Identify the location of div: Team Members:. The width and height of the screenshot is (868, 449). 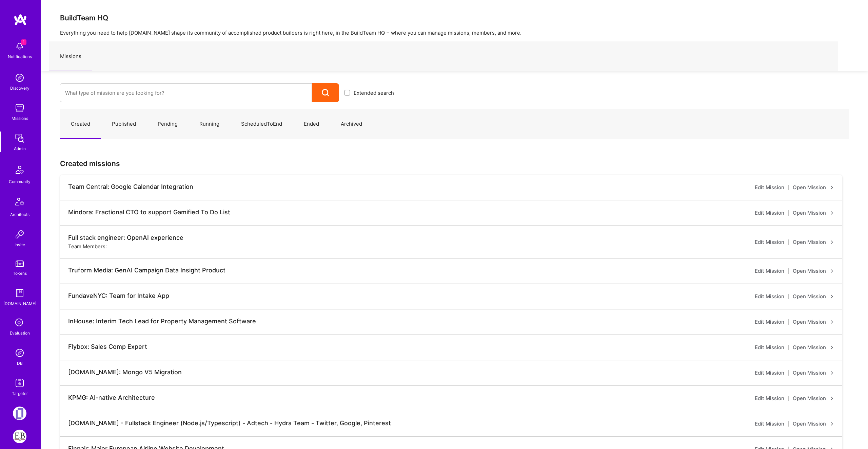
(88, 246).